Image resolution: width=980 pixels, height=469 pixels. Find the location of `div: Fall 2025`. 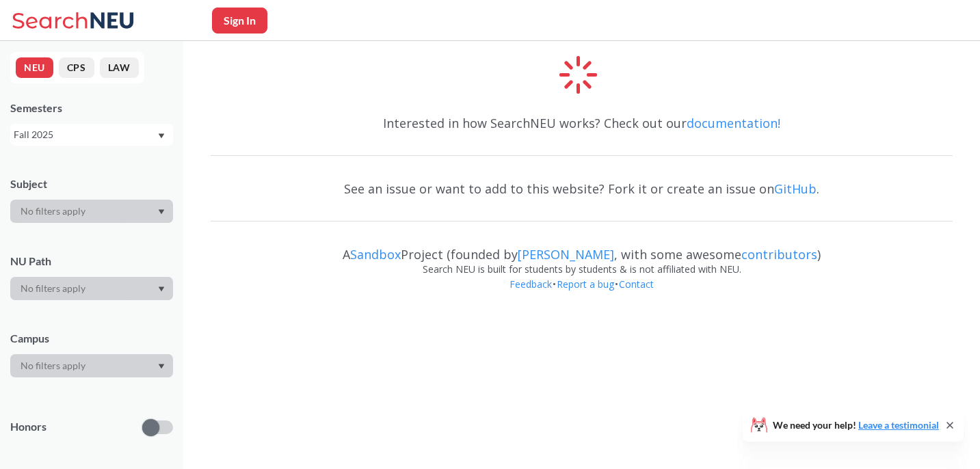

div: Fall 2025 is located at coordinates (85, 134).